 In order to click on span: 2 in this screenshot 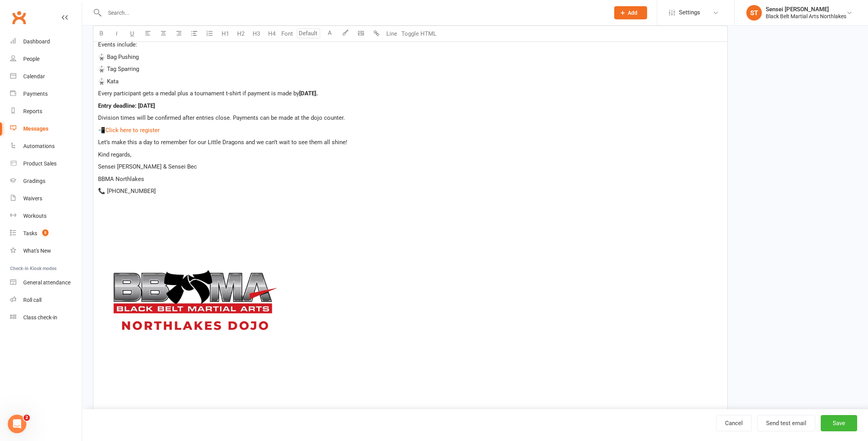, I will do `click(27, 418)`.